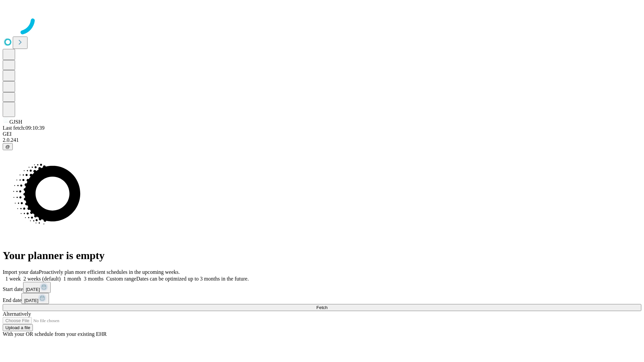  What do you see at coordinates (17, 314) in the screenshot?
I see `span: Alternatively` at bounding box center [17, 314].